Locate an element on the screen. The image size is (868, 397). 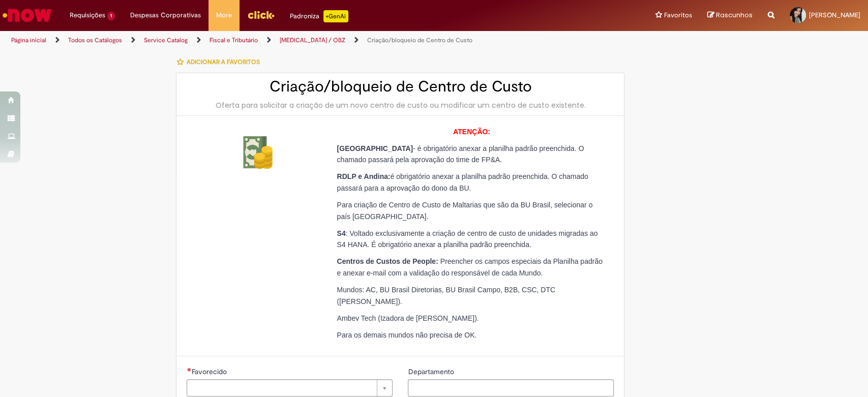
button: Adicionar a Favoritos is located at coordinates (221, 62).